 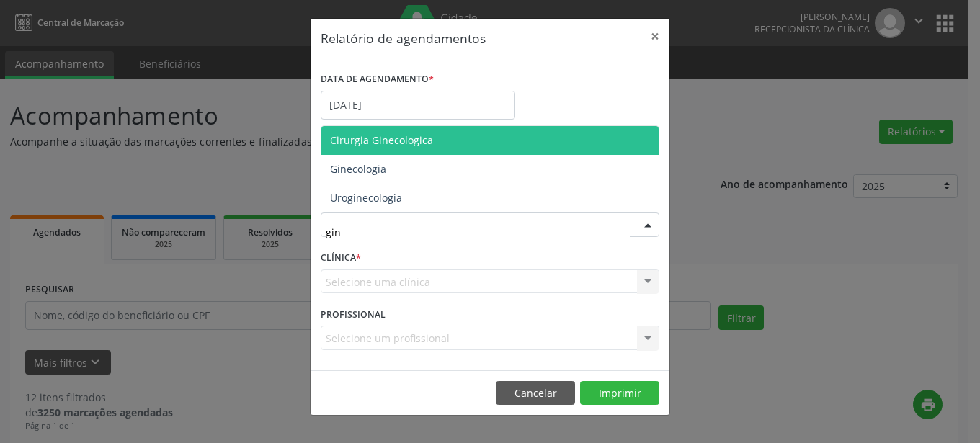 I want to click on button: Close, so click(x=655, y=36).